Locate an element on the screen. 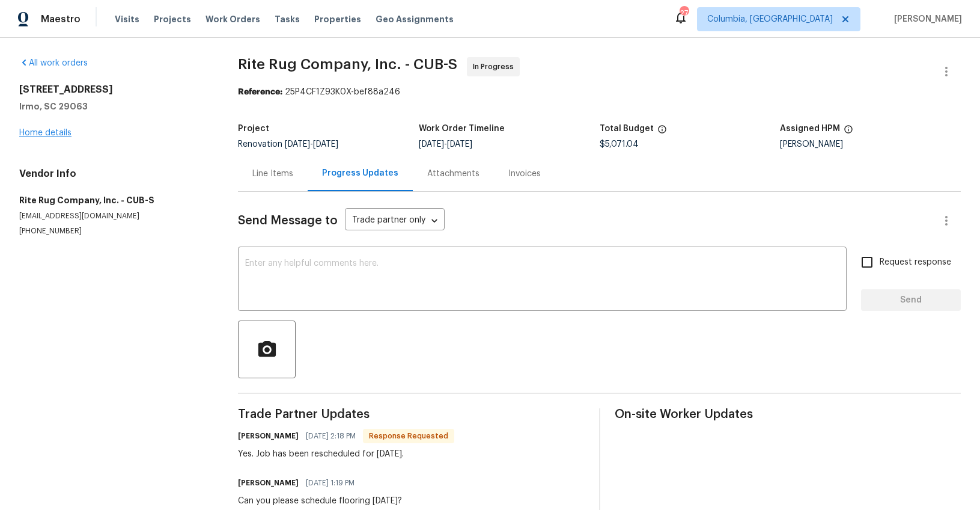 Image resolution: width=980 pixels, height=510 pixels. h5: Total Budget is located at coordinates (627, 129).